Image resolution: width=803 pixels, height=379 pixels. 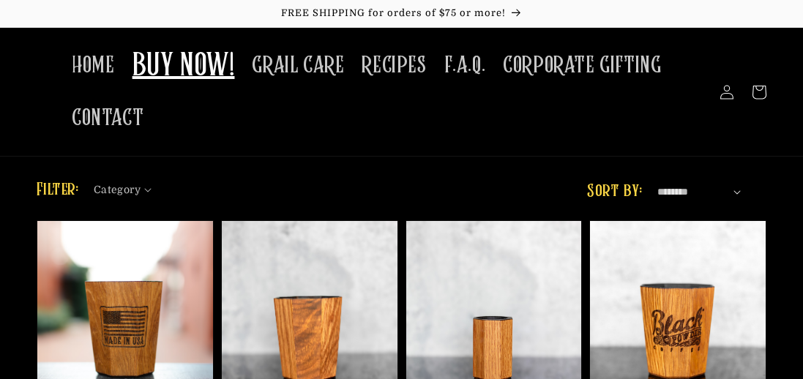 I want to click on p: FREE SHIPPING for orders of $75 or more!, so click(x=401, y=13).